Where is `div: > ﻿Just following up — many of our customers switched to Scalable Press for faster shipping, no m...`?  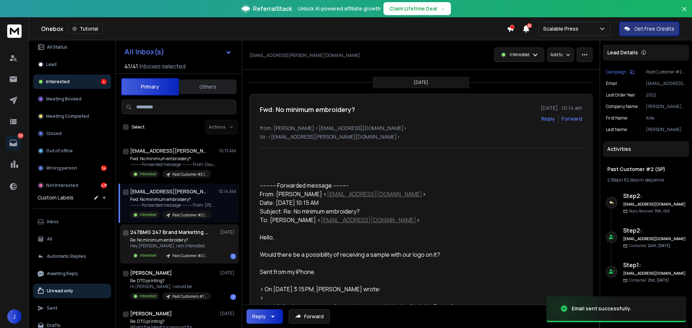
div: > ﻿Just following up — many of our customers switched to Scalable Press for faster shipping, no m... is located at coordinates (365, 311).